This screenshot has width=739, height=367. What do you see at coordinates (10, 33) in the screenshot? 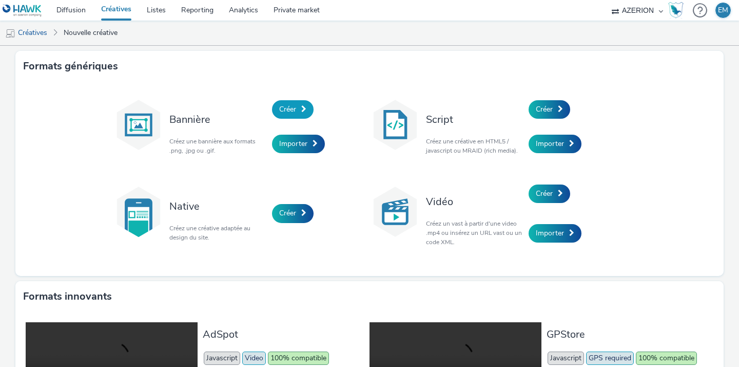
I see `img: mobile` at bounding box center [10, 33].